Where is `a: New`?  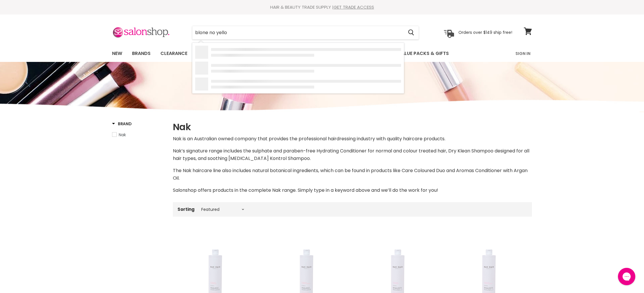 a: New is located at coordinates (117, 53).